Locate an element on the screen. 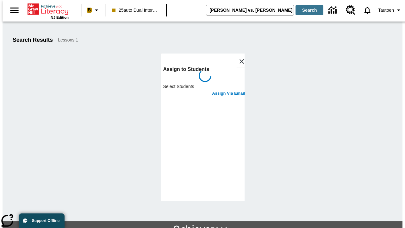  button: Search is located at coordinates (309, 10).